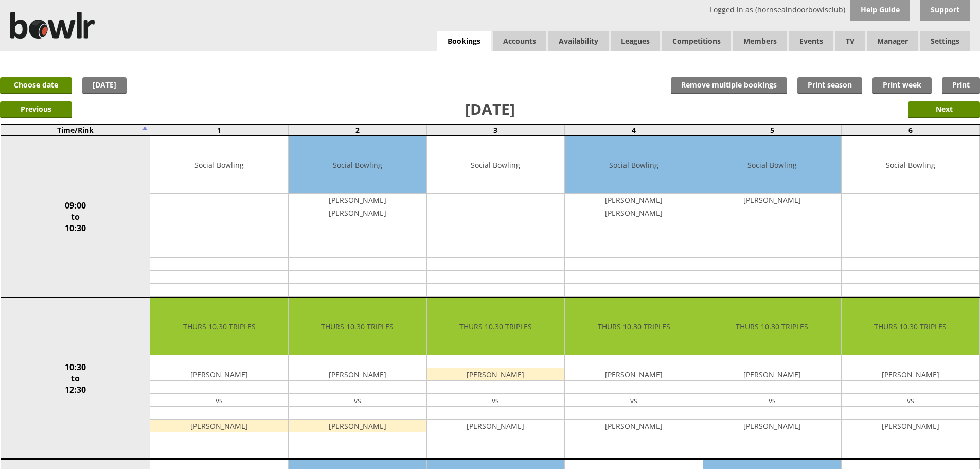 This screenshot has height=469, width=980. I want to click on a: Bookings, so click(464, 41).